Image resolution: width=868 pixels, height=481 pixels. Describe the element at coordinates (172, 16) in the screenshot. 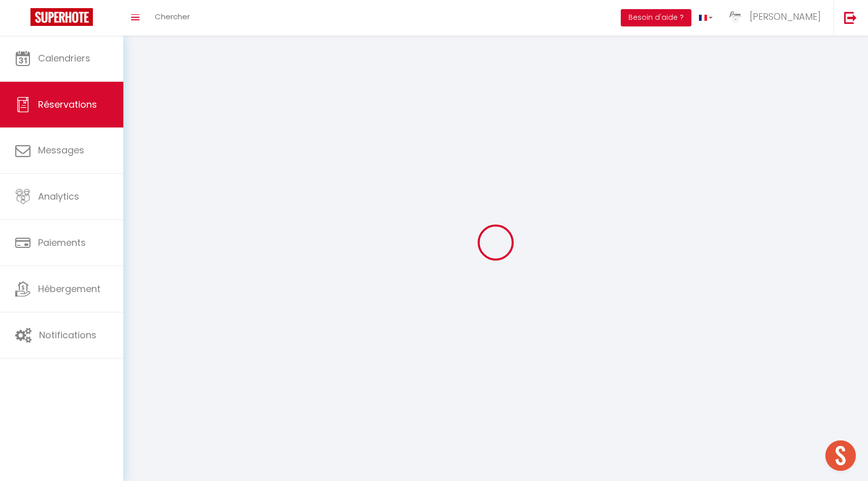

I see `span: Chercher` at that location.